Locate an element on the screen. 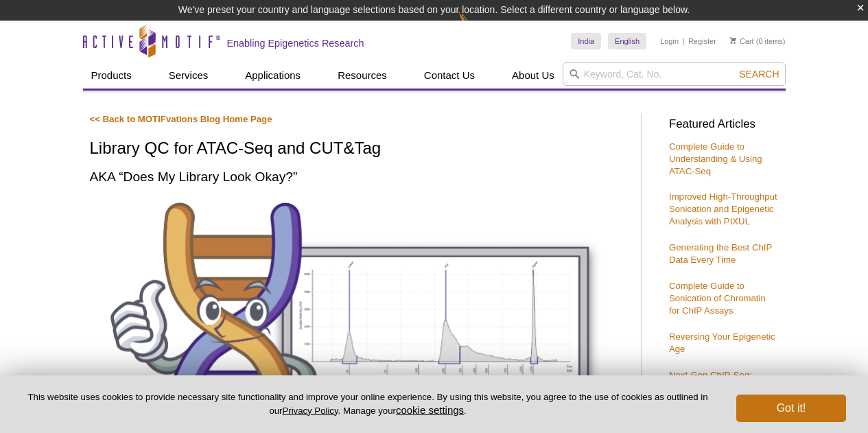 Image resolution: width=868 pixels, height=433 pixels. a: << Back to MOTIFvations Blog Home Page is located at coordinates (181, 119).